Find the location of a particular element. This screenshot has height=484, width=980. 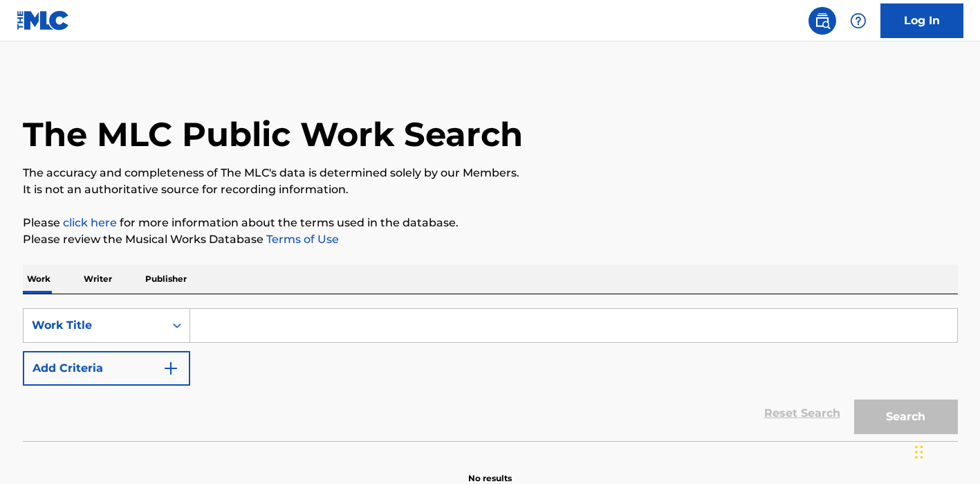

a: Terms of Use is located at coordinates (301, 238).